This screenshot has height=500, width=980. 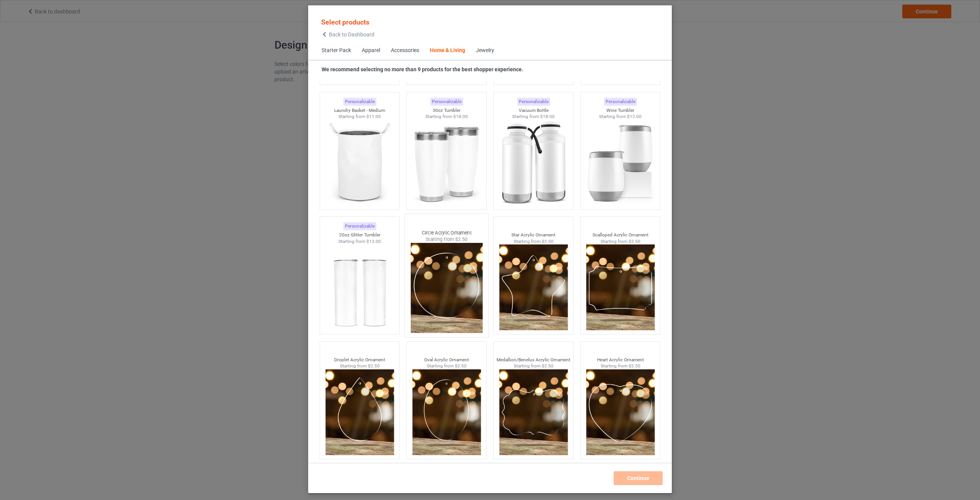 What do you see at coordinates (446, 287) in the screenshot?
I see `img: circle-thumbnail.png` at bounding box center [446, 287].